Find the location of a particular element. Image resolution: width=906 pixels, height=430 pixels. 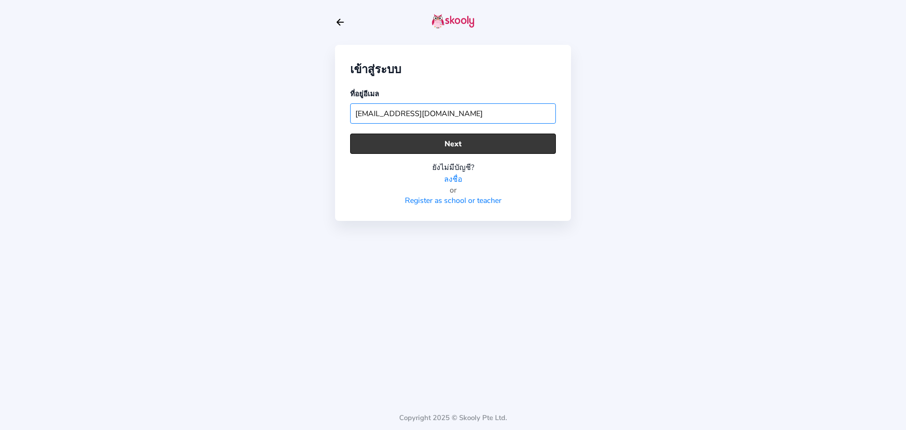

div: เข้าสู่ระบบ is located at coordinates (453, 69).